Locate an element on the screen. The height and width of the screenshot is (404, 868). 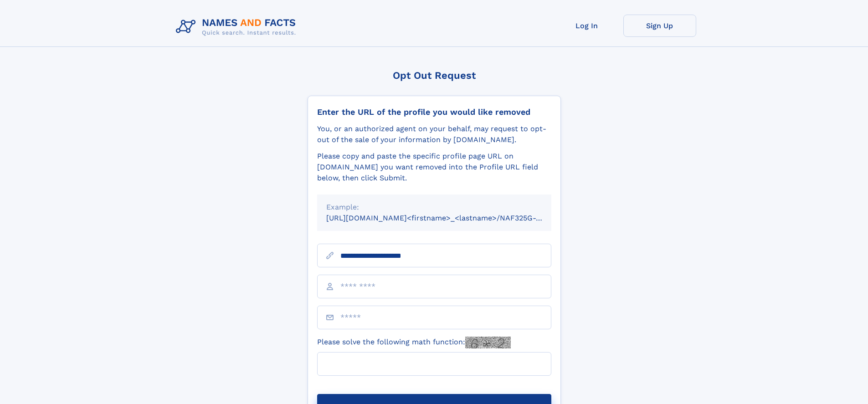
div: You, or an authorized agent on your behalf, may request to opt-out of the sale of your informatio... is located at coordinates (435, 134).